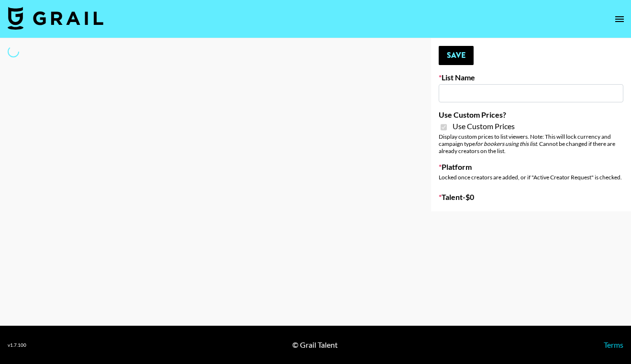 The image size is (631, 364). Describe the element at coordinates (315, 345) in the screenshot. I see `div: © Grail Talent` at that location.